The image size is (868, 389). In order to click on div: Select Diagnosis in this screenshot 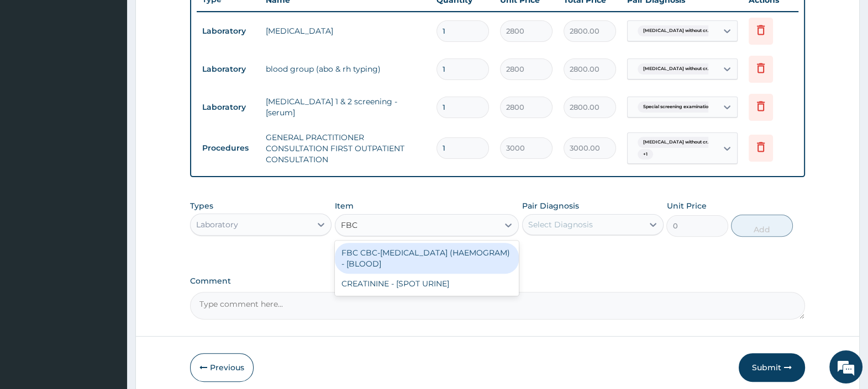, I will do `click(561, 225)`.